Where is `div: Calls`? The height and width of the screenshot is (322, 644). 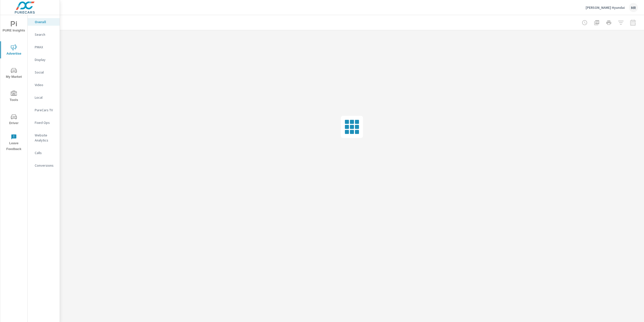 div: Calls is located at coordinates (44, 153).